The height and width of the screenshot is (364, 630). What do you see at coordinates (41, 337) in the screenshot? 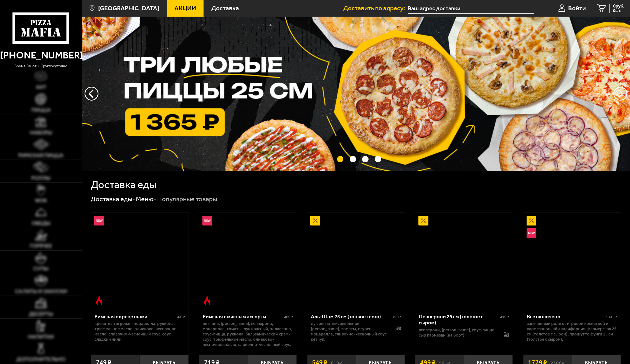
I see `span: Напитки` at bounding box center [41, 337].